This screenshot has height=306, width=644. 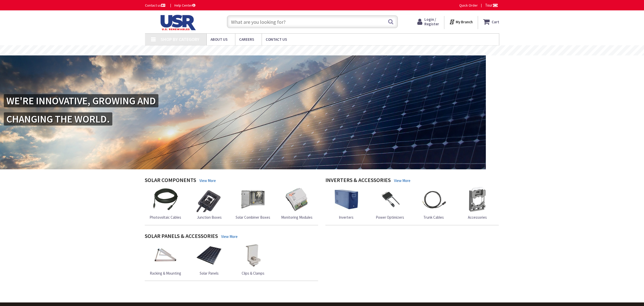 What do you see at coordinates (434, 200) in the screenshot?
I see `img: Trunk Cables` at bounding box center [434, 200].